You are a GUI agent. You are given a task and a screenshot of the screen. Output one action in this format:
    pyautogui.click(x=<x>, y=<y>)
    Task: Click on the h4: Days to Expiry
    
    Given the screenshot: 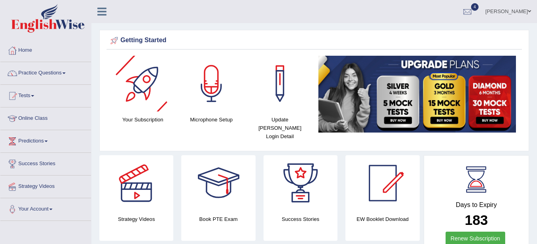 What is the action you would take?
    pyautogui.click(x=476, y=205)
    